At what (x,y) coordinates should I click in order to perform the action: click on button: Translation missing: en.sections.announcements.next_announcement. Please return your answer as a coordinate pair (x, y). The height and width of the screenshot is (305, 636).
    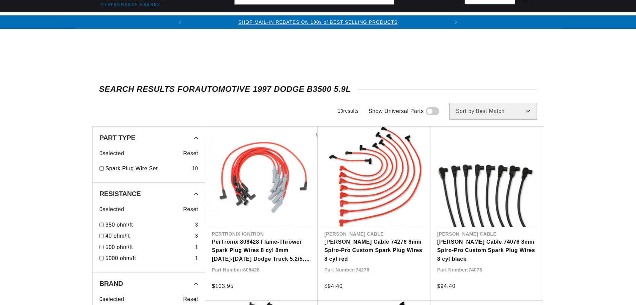
    Looking at the image, I should click on (456, 22).